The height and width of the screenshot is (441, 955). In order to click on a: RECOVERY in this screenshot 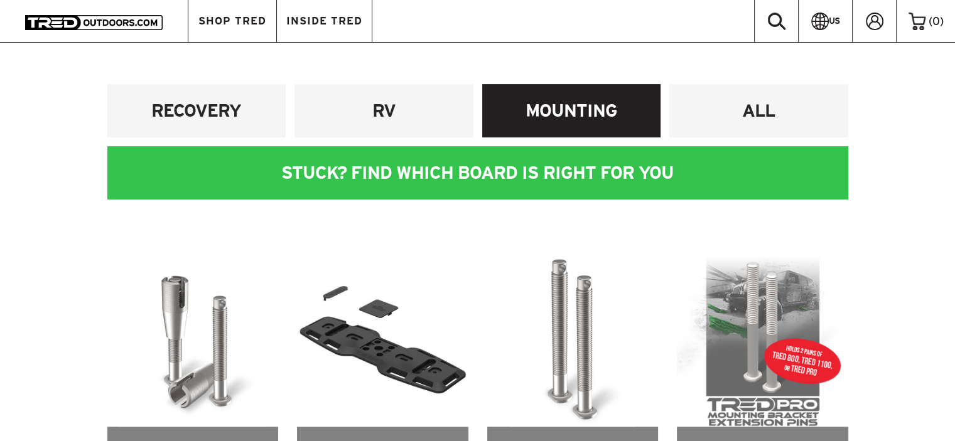, I will do `click(196, 110)`.